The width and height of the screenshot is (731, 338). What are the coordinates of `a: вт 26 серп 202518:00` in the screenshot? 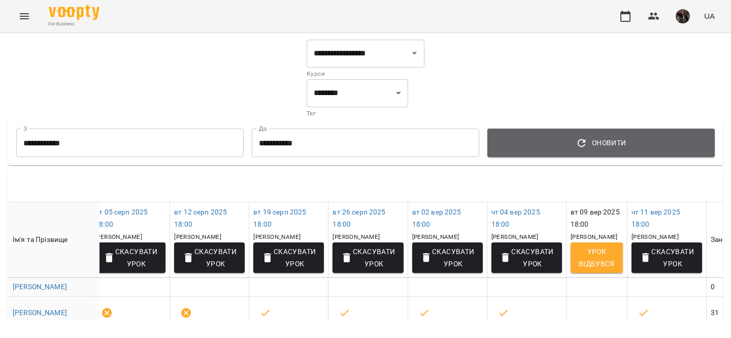 It's located at (359, 218).